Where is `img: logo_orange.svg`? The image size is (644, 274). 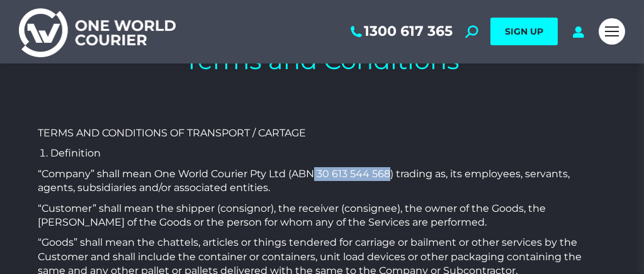
img: logo_orange.svg is located at coordinates (25, 25).